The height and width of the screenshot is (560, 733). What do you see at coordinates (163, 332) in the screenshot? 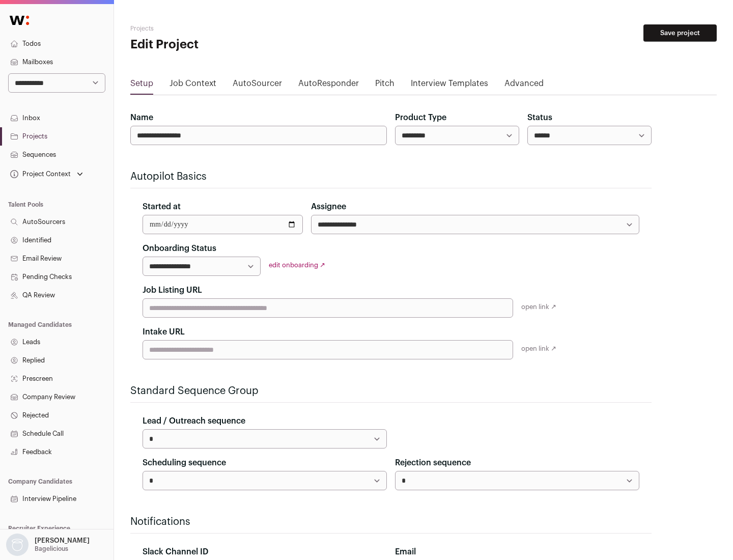
I see `label: Intake URL` at bounding box center [163, 332].